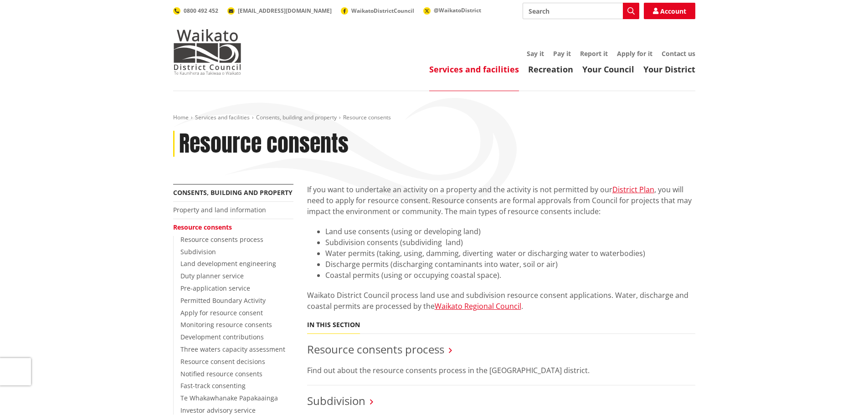  What do you see at coordinates (510, 264) in the screenshot?
I see `li: Discharge permits (discharging contaminants into water, soil or air)​` at bounding box center [510, 264].